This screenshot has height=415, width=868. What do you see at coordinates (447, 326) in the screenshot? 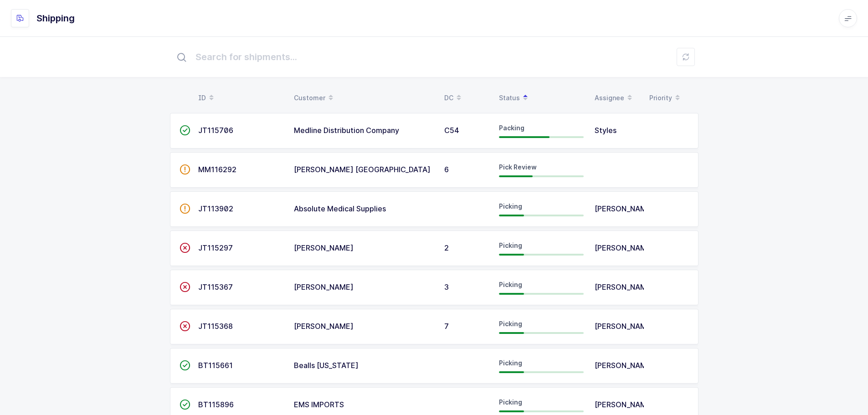
I see `span: 7` at bounding box center [447, 326].